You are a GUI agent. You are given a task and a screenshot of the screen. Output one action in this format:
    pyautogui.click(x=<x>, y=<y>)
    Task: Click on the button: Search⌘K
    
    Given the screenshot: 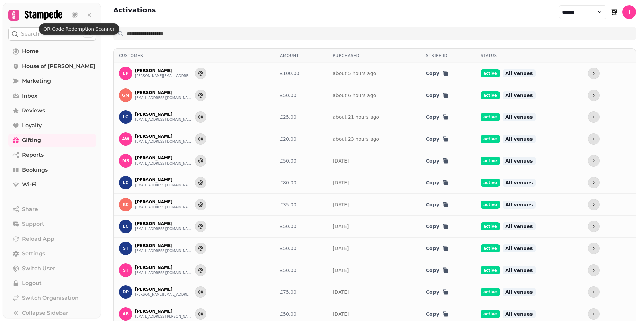 What is the action you would take?
    pyautogui.click(x=52, y=34)
    